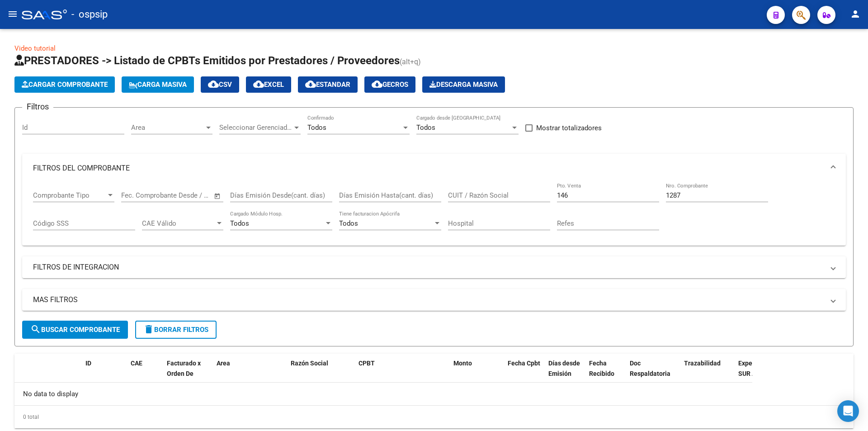 The height and width of the screenshot is (431, 868). I want to click on datatable-header-cell: ID, so click(105, 373).